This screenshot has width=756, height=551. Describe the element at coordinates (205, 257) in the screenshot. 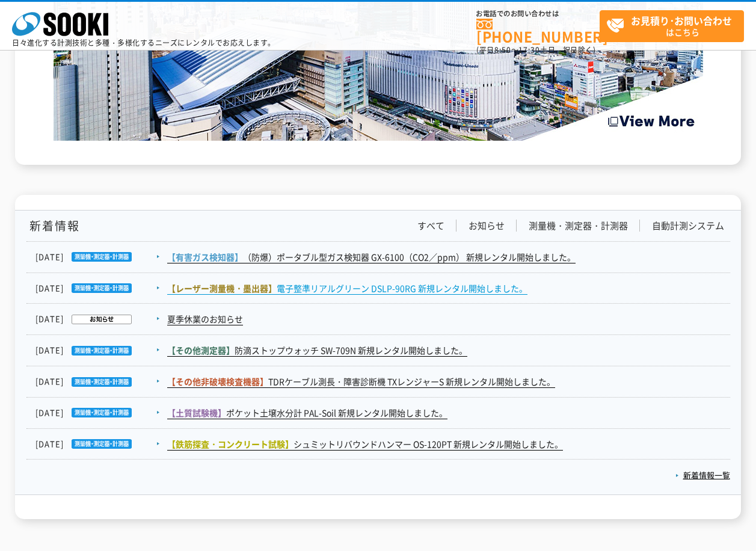

I see `span: 【有害ガス検知器】` at that location.